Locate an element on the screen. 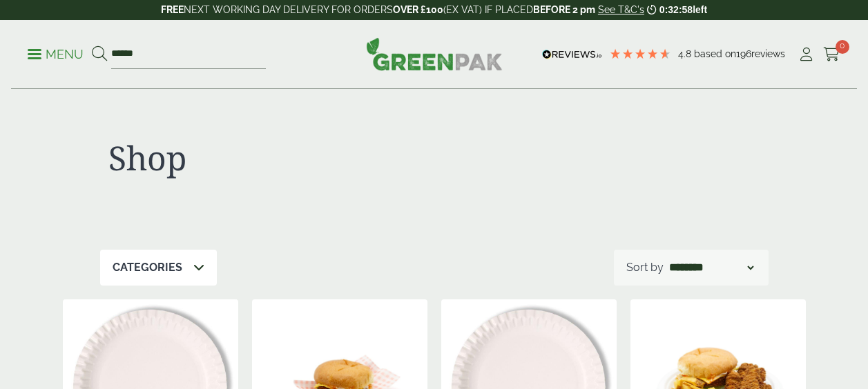  i: Cart is located at coordinates (832, 54).